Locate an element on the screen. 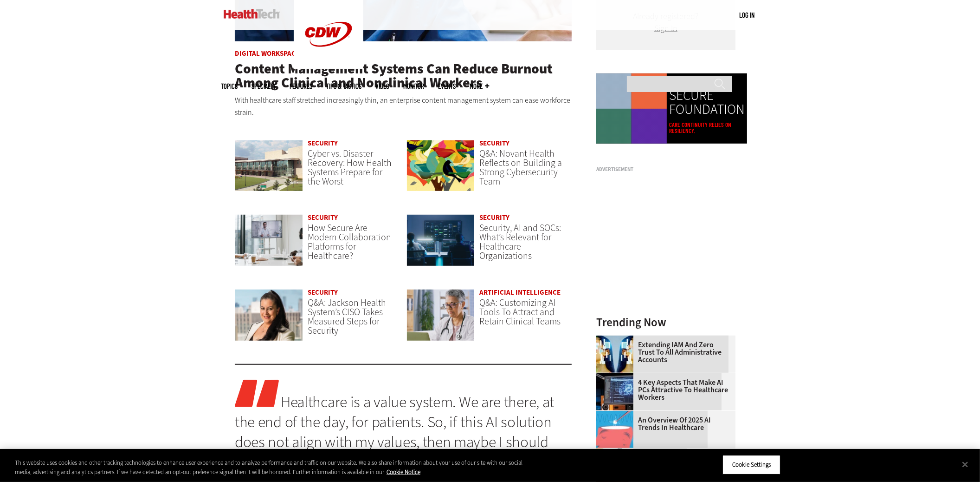  a: security team in high-tech computer room is located at coordinates (441, 244).